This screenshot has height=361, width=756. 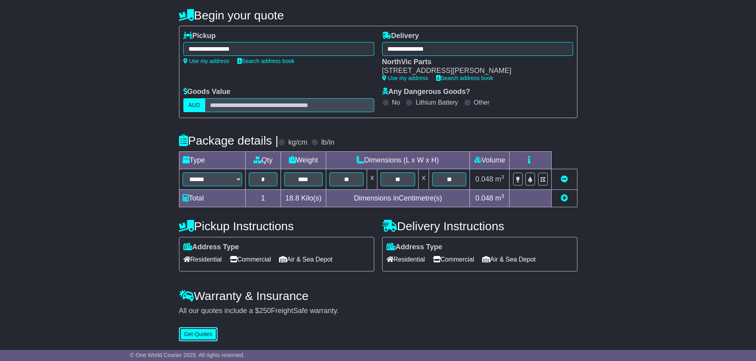 I want to click on td: Weight, so click(x=303, y=160).